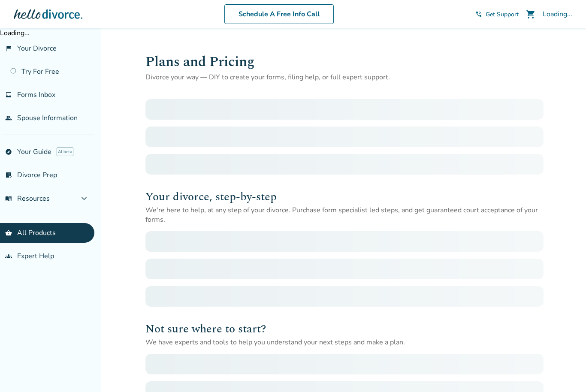  Describe the element at coordinates (9, 118) in the screenshot. I see `span: people` at that location.